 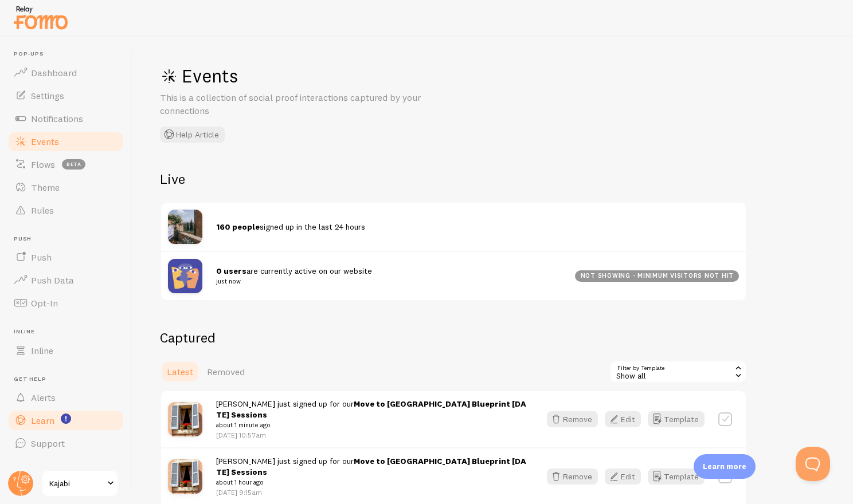 What do you see at coordinates (70, 379) in the screenshot?
I see `span: Get Help` at bounding box center [70, 379].